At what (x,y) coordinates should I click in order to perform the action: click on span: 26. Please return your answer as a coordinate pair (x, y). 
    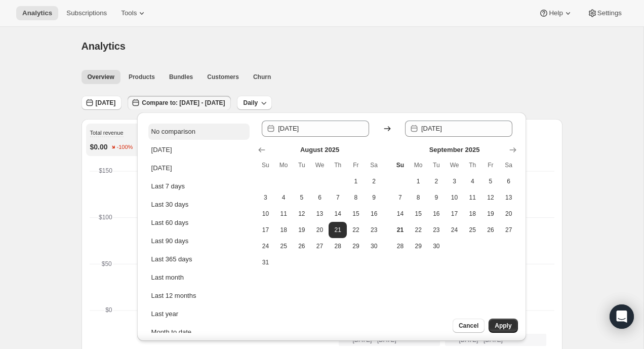
    Looking at the image, I should click on (491, 230).